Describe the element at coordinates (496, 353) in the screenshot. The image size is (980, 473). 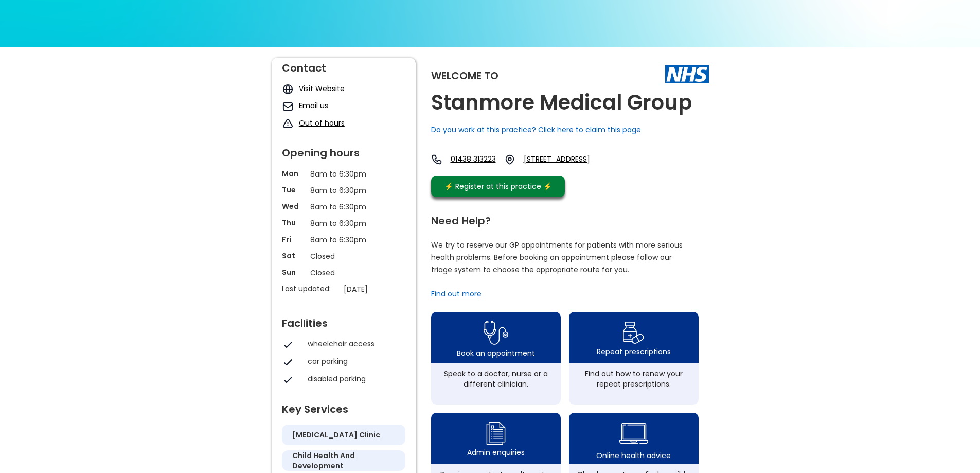
I see `div: Book an appointment` at that location.